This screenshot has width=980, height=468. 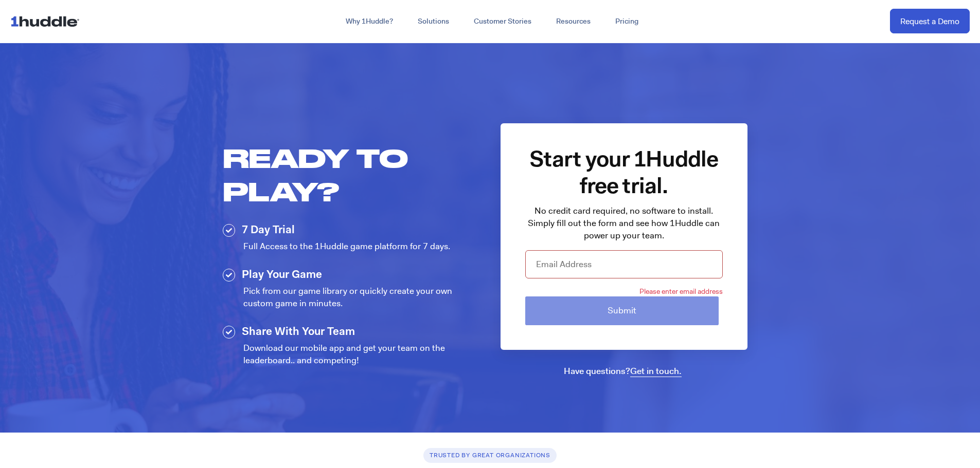 What do you see at coordinates (346, 246) in the screenshot?
I see `span: Full Access to the 1Huddle game platform for 7 days.` at bounding box center [346, 246].